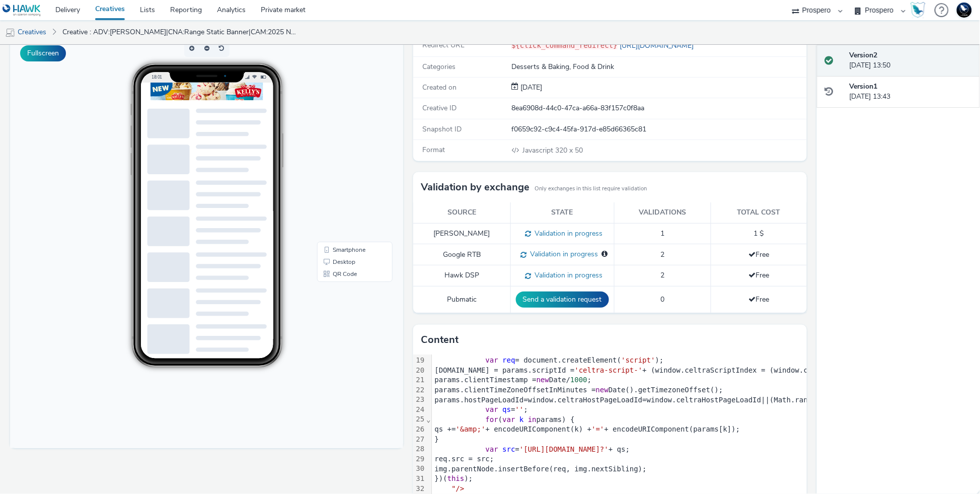 This screenshot has width=980, height=494. What do you see at coordinates (419, 360) in the screenshot?
I see `div: 19` at bounding box center [419, 360].